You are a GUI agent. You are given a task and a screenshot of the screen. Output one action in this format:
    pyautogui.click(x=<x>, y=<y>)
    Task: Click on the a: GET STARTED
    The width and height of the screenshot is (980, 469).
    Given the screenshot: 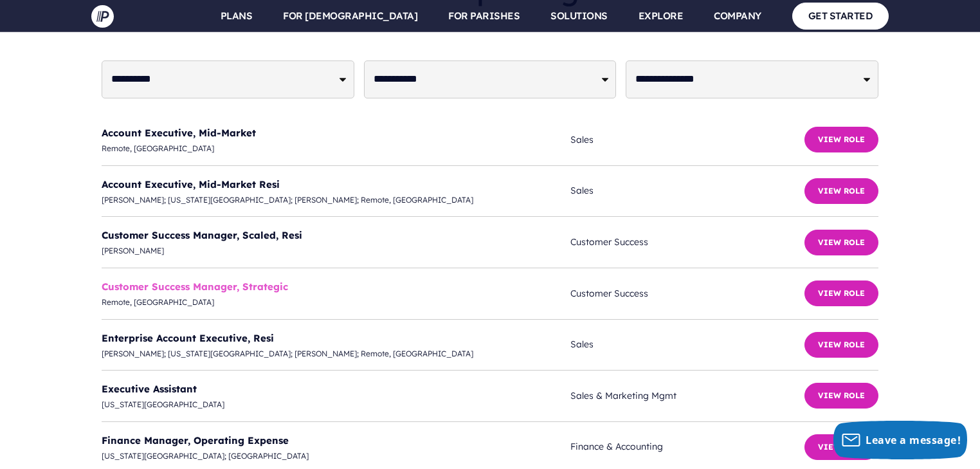 What is the action you would take?
    pyautogui.click(x=840, y=16)
    